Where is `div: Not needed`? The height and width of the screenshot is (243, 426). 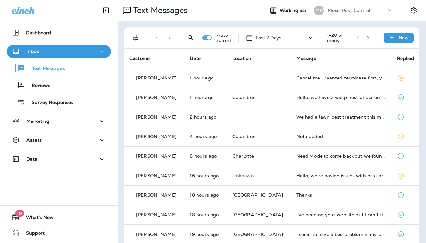
div: Not needed is located at coordinates (341, 137).